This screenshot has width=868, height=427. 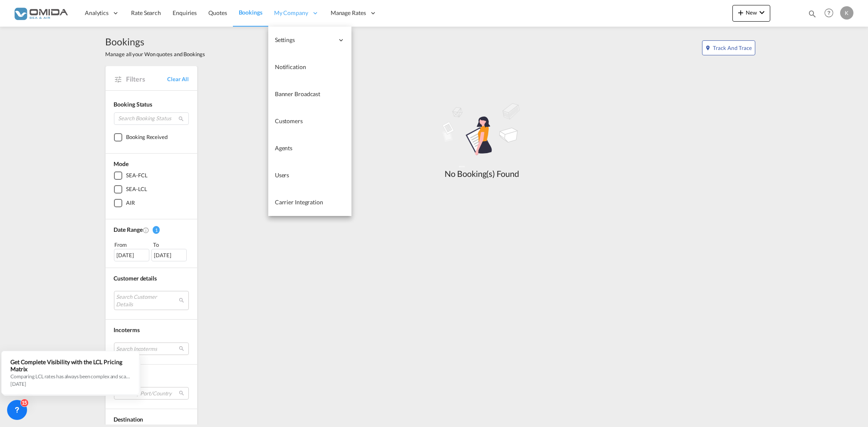 What do you see at coordinates (831, 13) in the screenshot?
I see `div: Help` at bounding box center [831, 13].